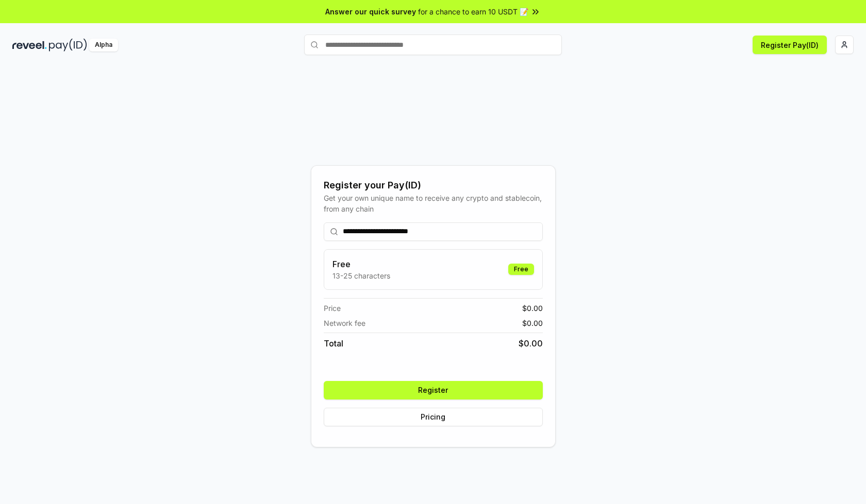  Describe the element at coordinates (361, 264) in the screenshot. I see `h3: Free` at that location.